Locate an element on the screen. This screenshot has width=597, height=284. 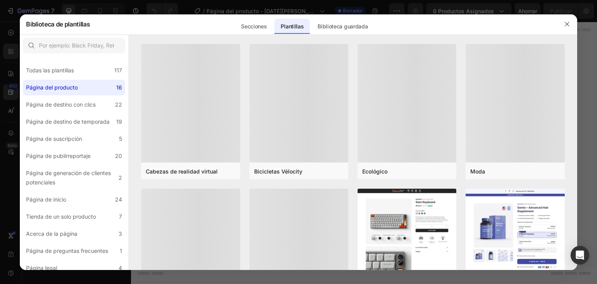
font: 22 is located at coordinates (118, 104).